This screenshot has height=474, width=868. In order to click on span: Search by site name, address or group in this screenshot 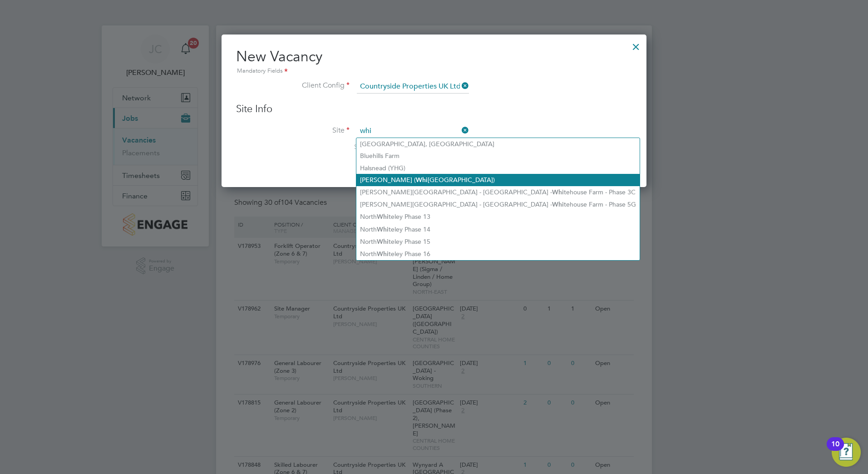, I will do `click(410, 146)`.